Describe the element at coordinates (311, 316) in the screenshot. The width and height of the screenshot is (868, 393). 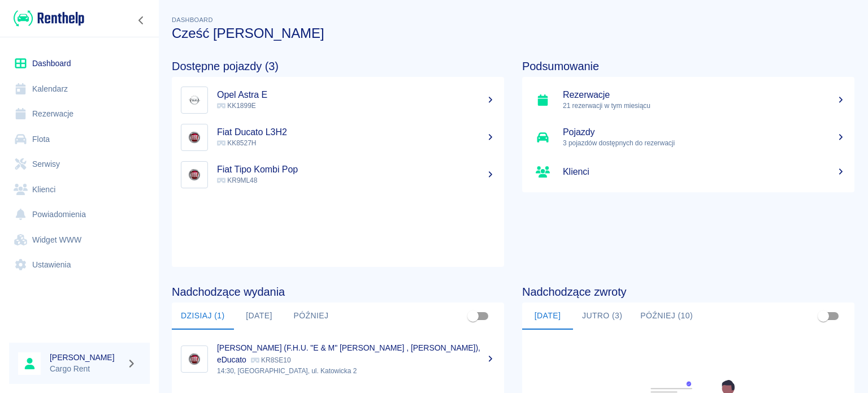
I see `button: Później` at that location.